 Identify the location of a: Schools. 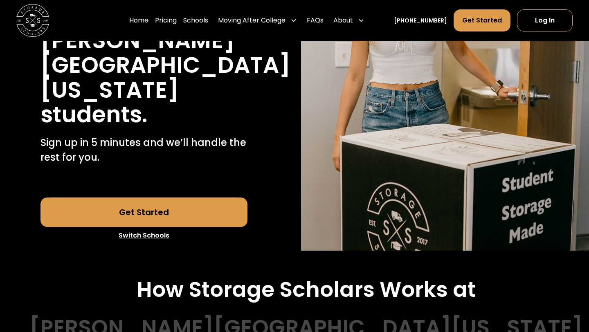
(195, 20).